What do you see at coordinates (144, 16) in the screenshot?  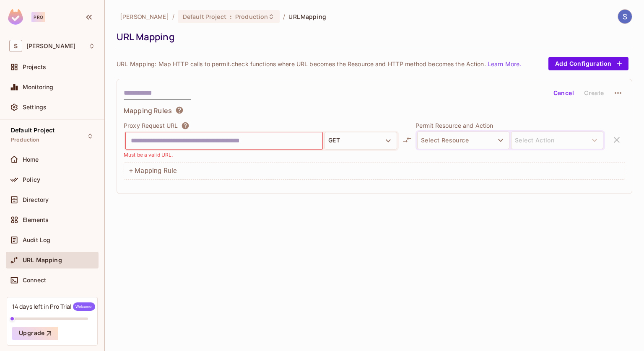 I see `span: the active workspace` at bounding box center [144, 16].